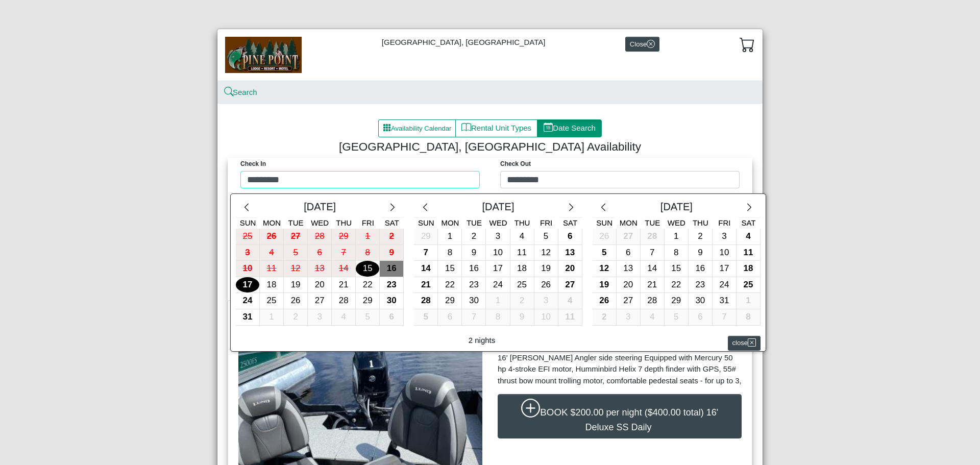 The image size is (980, 465). Describe the element at coordinates (725, 285) in the screenshot. I see `button: 24` at that location.